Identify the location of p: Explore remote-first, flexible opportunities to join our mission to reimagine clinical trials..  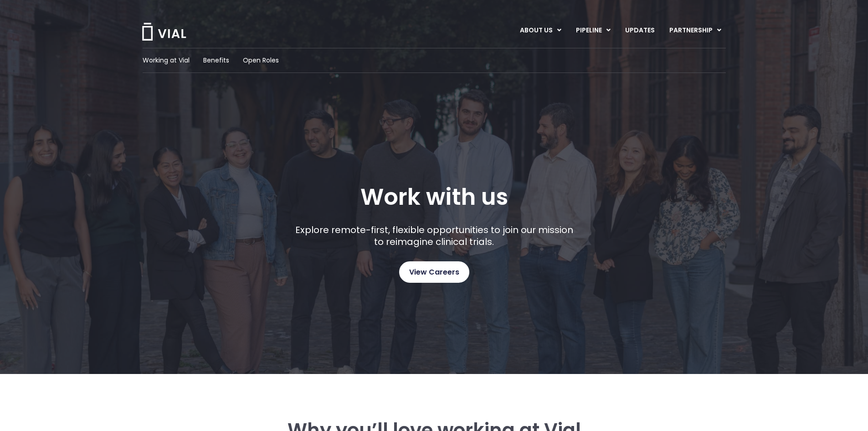
(434, 236).